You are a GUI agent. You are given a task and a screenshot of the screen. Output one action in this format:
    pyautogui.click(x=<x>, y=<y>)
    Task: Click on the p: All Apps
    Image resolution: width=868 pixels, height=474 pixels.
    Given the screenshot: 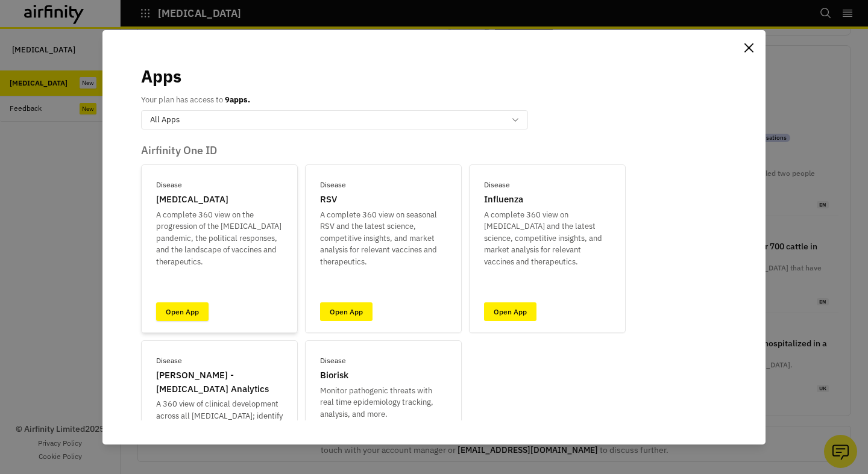 What is the action you would take?
    pyautogui.click(x=165, y=120)
    